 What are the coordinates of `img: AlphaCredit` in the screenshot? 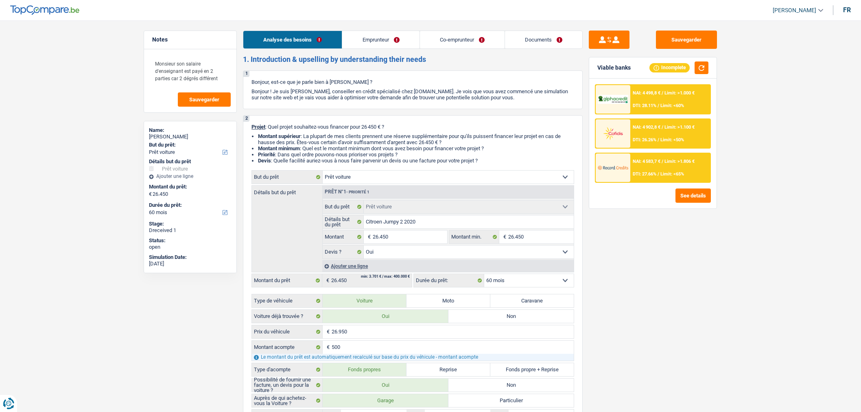 It's located at (612, 99).